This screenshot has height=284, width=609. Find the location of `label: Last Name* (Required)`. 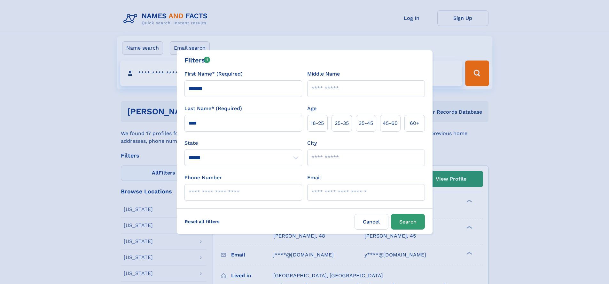

label: Last Name* (Required) is located at coordinates (213, 108).